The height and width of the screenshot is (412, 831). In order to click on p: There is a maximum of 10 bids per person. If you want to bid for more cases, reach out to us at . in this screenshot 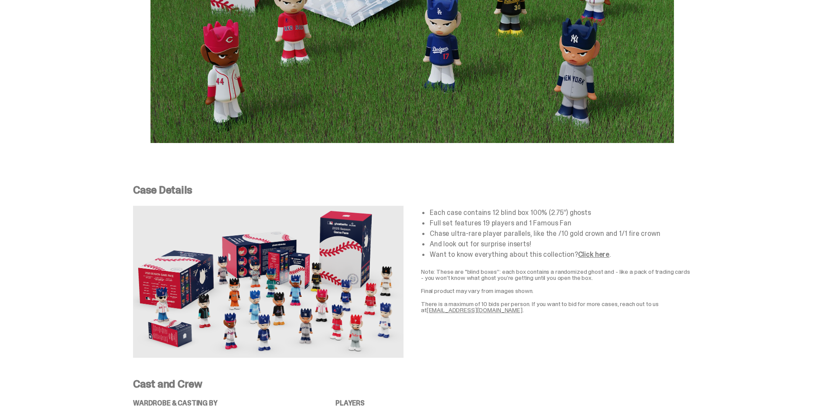, I will do `click(556, 307)`.